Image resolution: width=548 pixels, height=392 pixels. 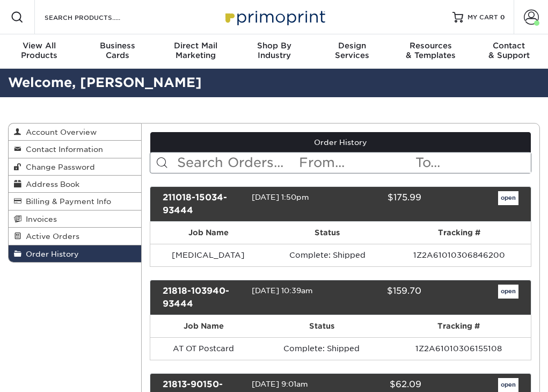 I want to click on a: Invoices, so click(x=75, y=219).